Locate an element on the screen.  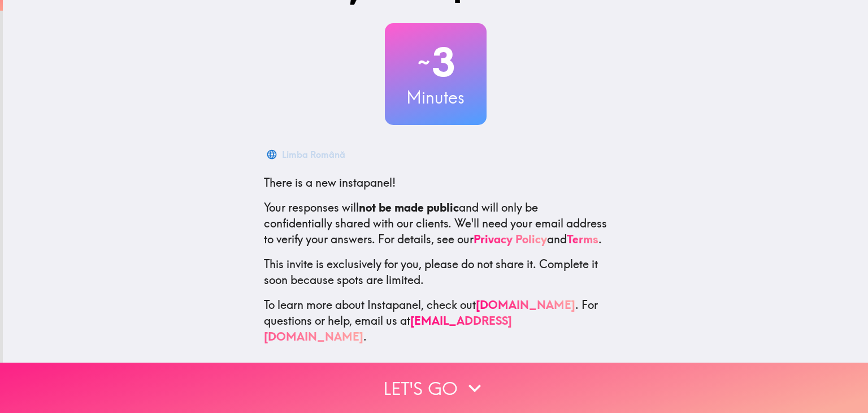
a: Privacy Policy is located at coordinates (510, 238).